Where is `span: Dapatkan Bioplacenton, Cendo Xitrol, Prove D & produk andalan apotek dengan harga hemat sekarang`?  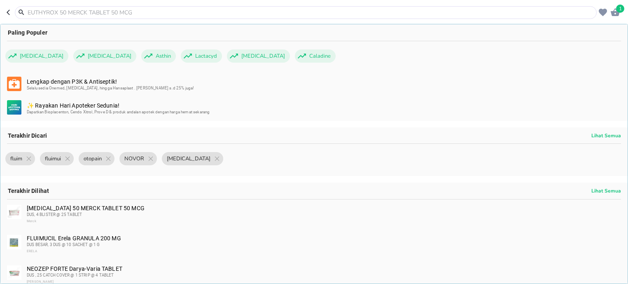
span: Dapatkan Bioplacenton, Cendo Xitrol, Prove D & produk andalan apotek dengan harga hemat sekarang is located at coordinates (118, 112).